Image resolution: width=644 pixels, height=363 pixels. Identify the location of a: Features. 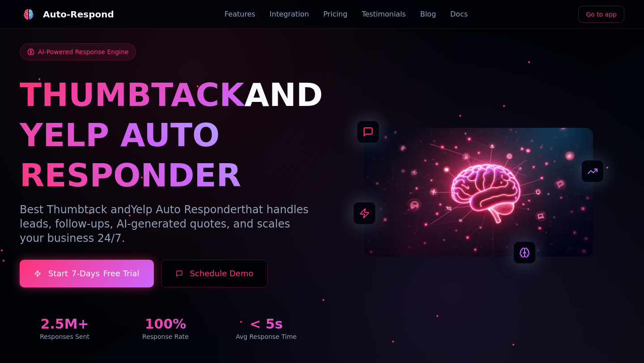
(240, 14).